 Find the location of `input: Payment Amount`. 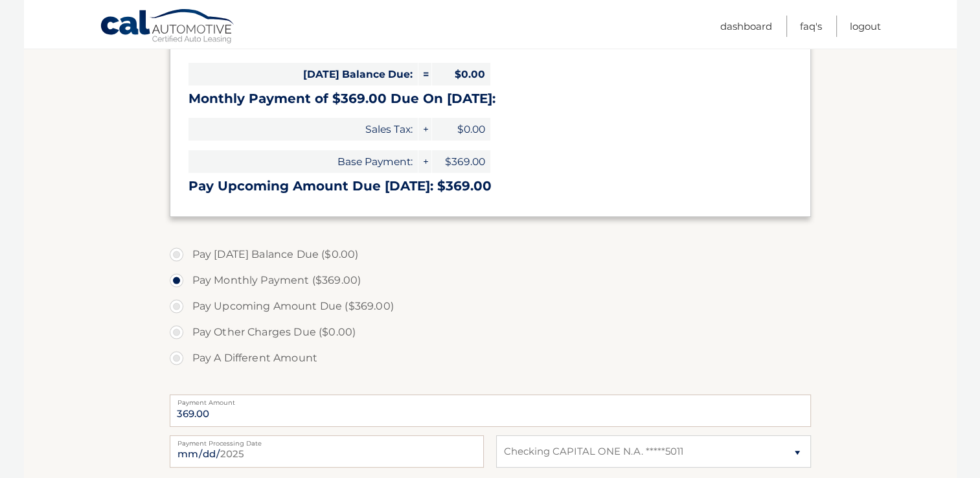

input: Payment Amount is located at coordinates (490, 411).